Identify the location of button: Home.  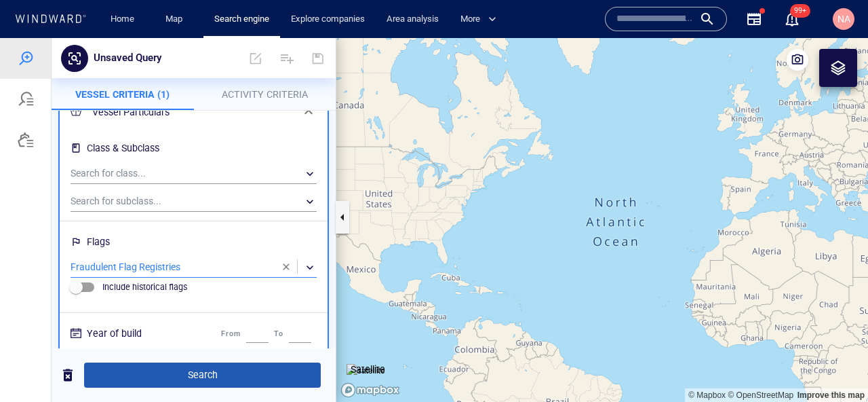
(122, 19).